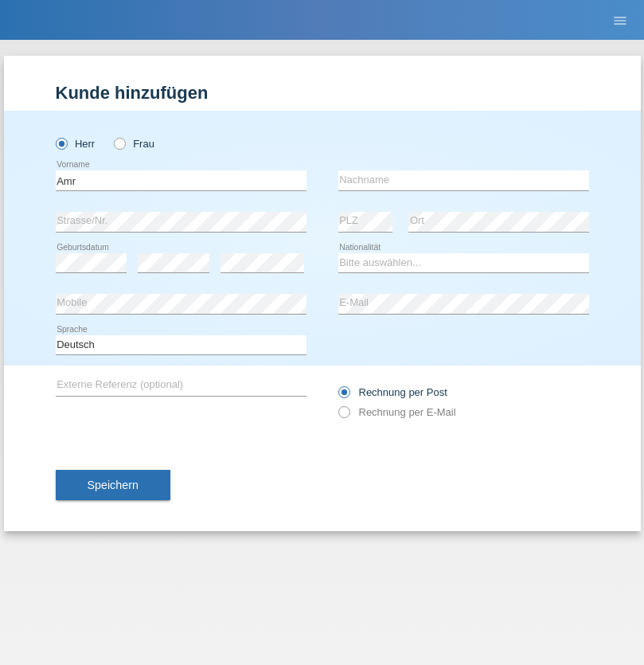 The width and height of the screenshot is (644, 665). What do you see at coordinates (61, 142) in the screenshot?
I see `input: Herr` at bounding box center [61, 142].